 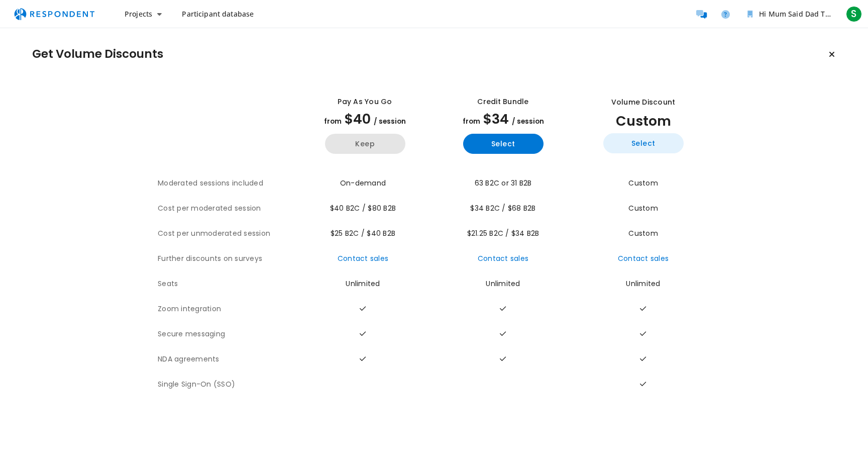 I want to click on th: NDA agreements, so click(x=226, y=359).